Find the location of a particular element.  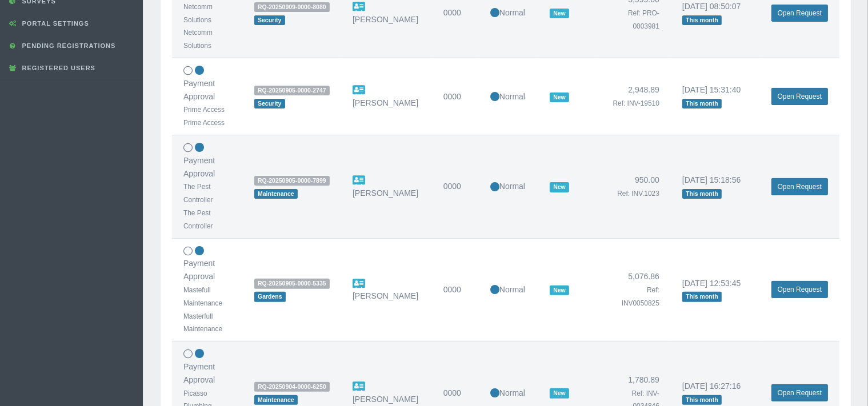

small: Ref: PRO-0003981 is located at coordinates (644, 19).